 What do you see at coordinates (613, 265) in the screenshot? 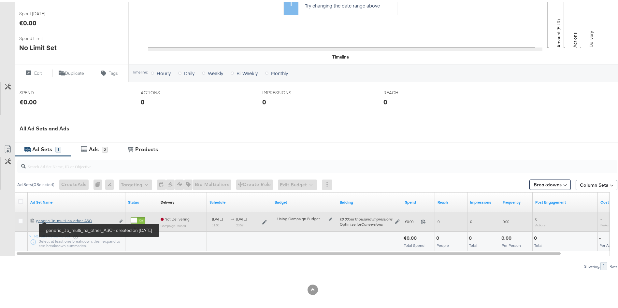
I see `div: Row` at bounding box center [613, 265].